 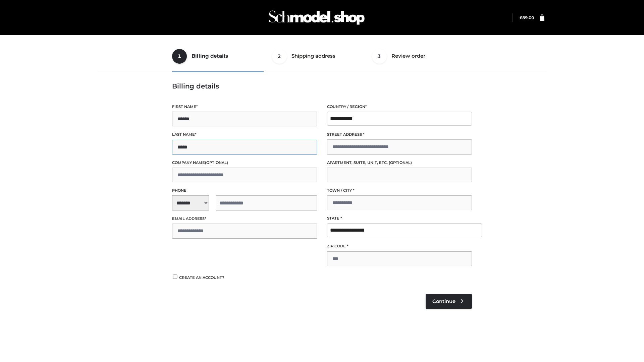 What do you see at coordinates (527, 17) in the screenshot?
I see `bdi: 89.00` at bounding box center [527, 17].